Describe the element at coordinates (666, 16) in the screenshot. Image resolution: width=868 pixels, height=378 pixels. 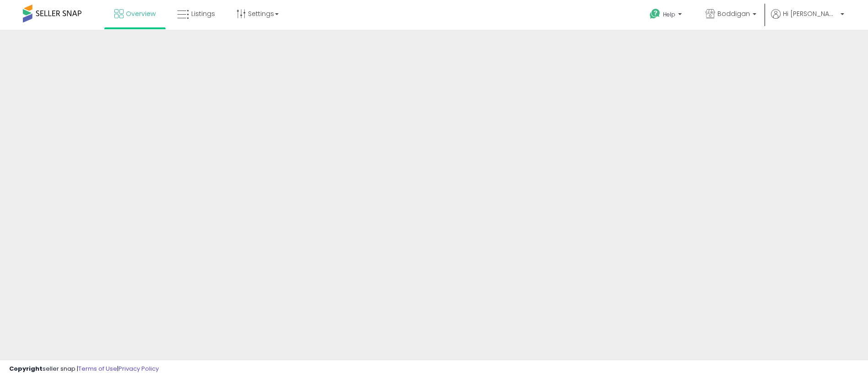
I see `a: Help` at that location.